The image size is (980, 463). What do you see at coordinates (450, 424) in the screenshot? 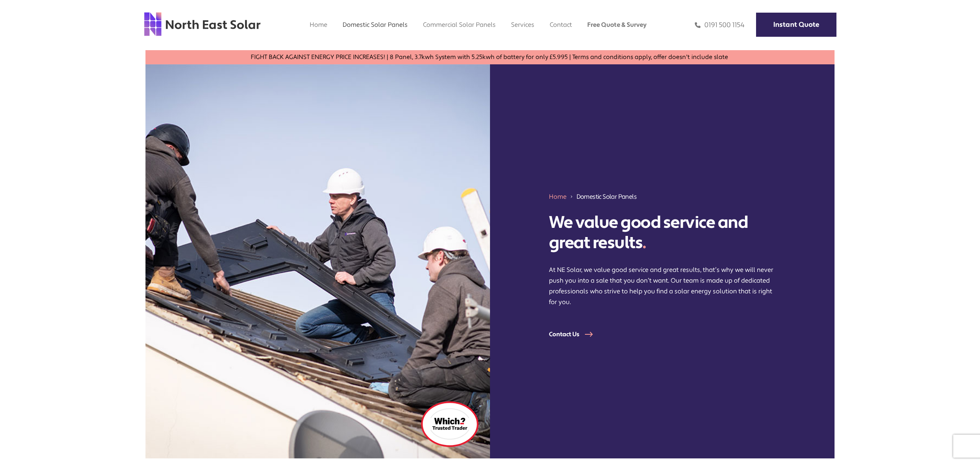
I see `img: which logo` at bounding box center [450, 424].